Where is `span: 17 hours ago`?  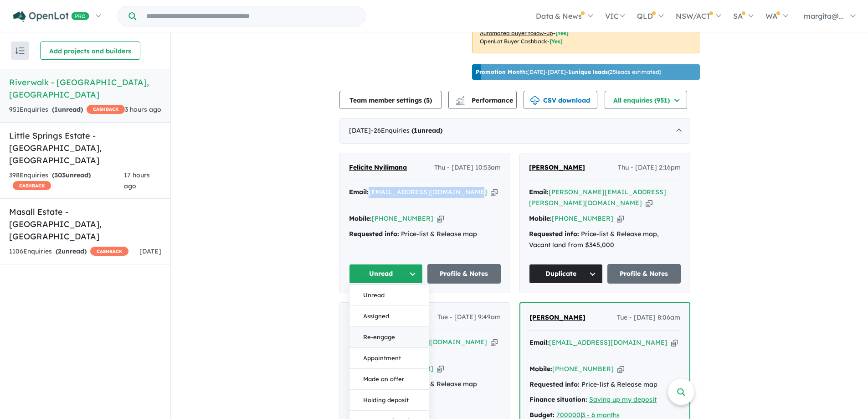
span: 17 hours ago is located at coordinates (137, 181).